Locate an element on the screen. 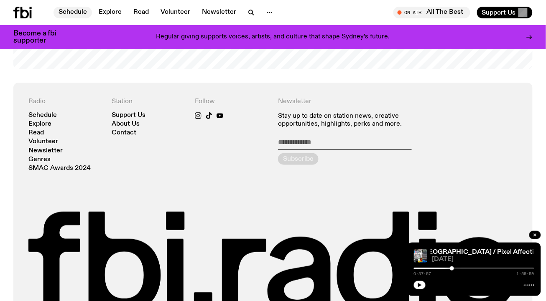 The width and height of the screenshot is (546, 301). a: SMAC Awards 2024 is located at coordinates (59, 168).